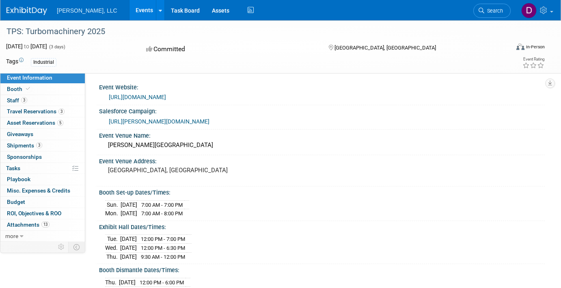 This screenshot has width=561, height=288. I want to click on div: Salesforce Campaign:, so click(322, 110).